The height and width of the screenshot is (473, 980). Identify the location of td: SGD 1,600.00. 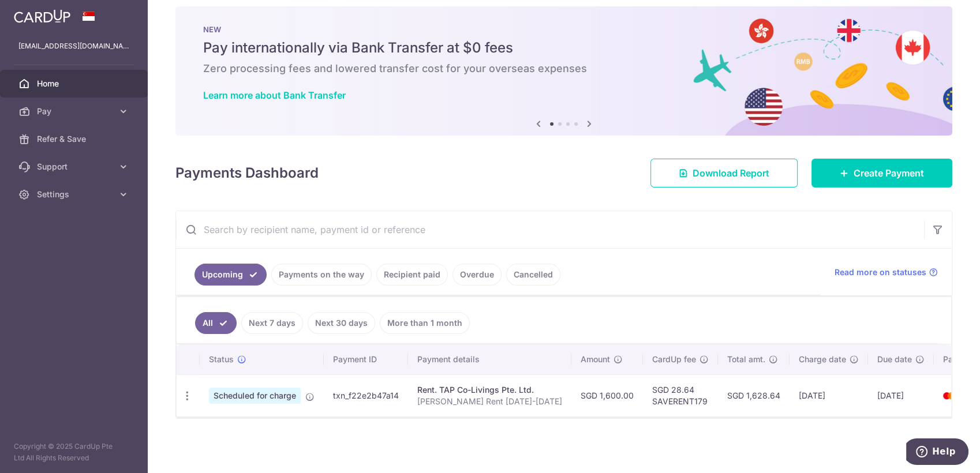
(608, 395).